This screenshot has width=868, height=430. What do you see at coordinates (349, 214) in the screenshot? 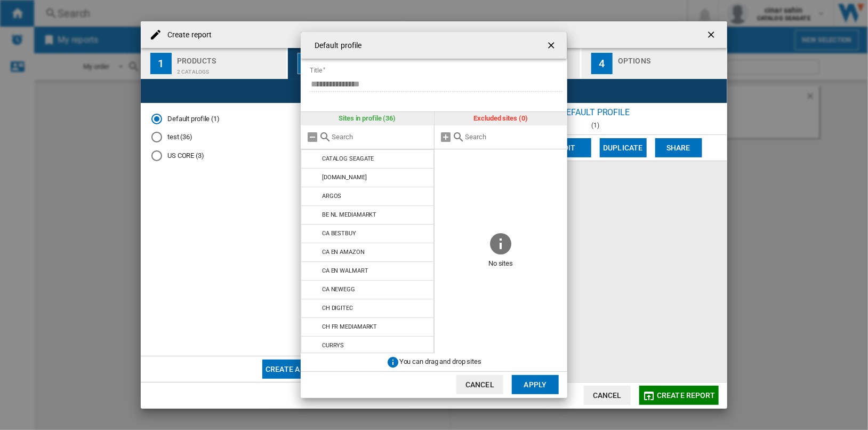
I see `div: BE NL MEDIAMARKT` at bounding box center [349, 214].